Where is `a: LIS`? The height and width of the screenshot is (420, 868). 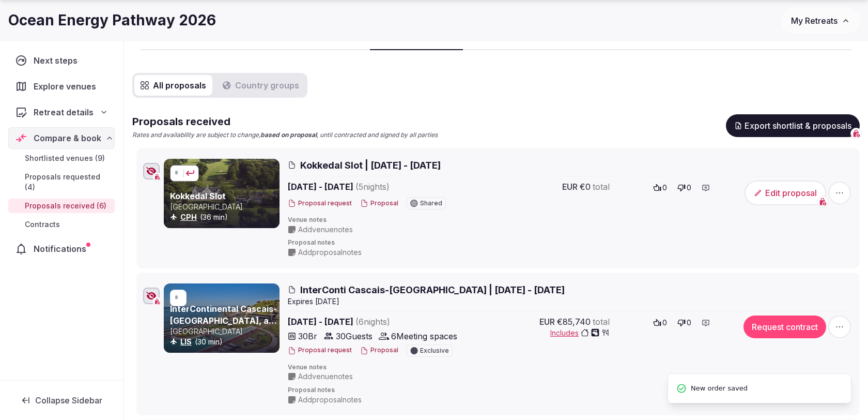
a: LIS is located at coordinates (186, 341).